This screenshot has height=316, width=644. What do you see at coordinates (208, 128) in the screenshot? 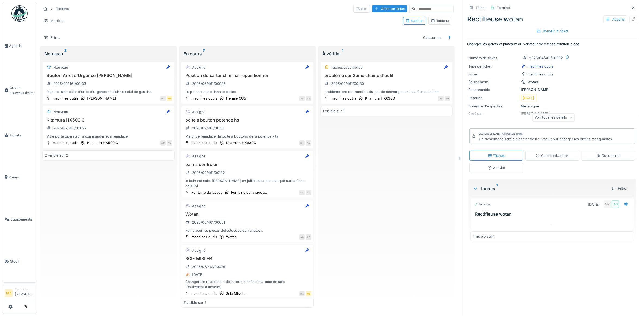
I see `div: 2025/09/461/00131` at bounding box center [208, 128].